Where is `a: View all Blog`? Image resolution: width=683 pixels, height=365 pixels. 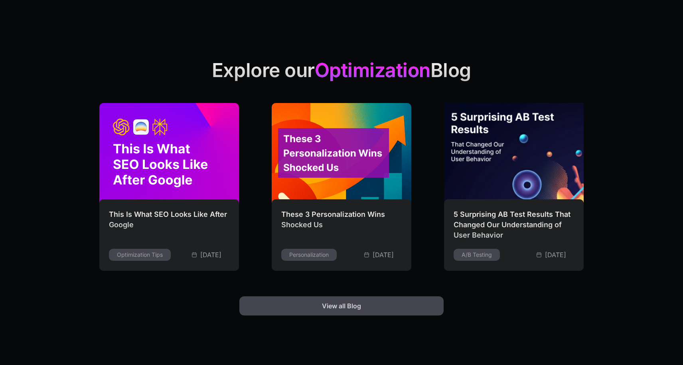
a: View all Blog is located at coordinates (342, 306).